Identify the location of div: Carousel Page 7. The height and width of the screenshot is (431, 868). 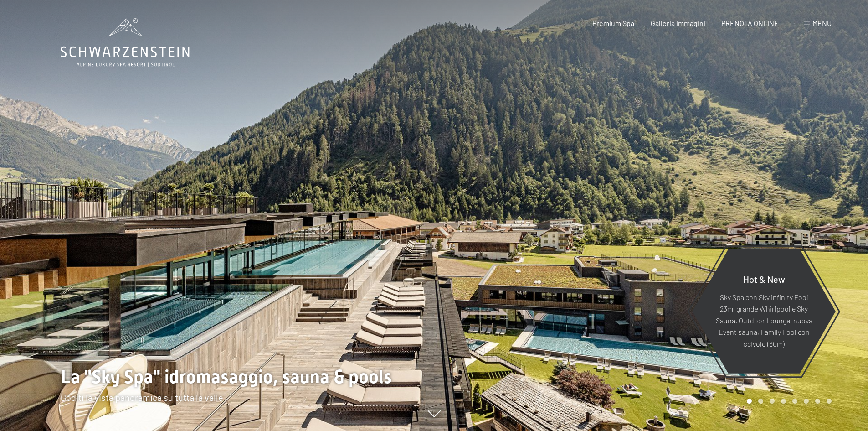
(818, 401).